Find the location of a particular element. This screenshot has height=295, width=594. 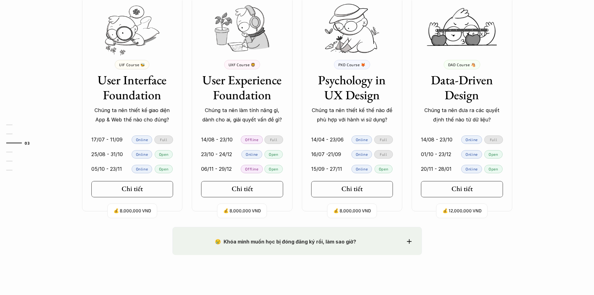

p: 20/11 - 28/01 is located at coordinates (436, 169).